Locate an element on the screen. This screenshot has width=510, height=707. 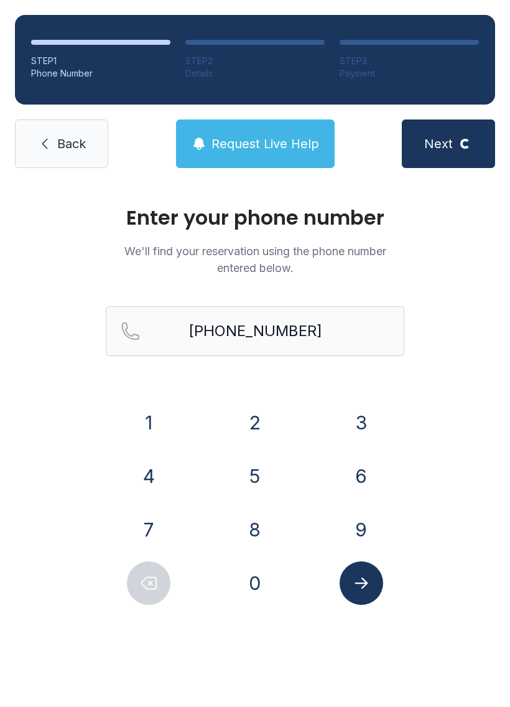
button: 1 is located at coordinates (149, 422).